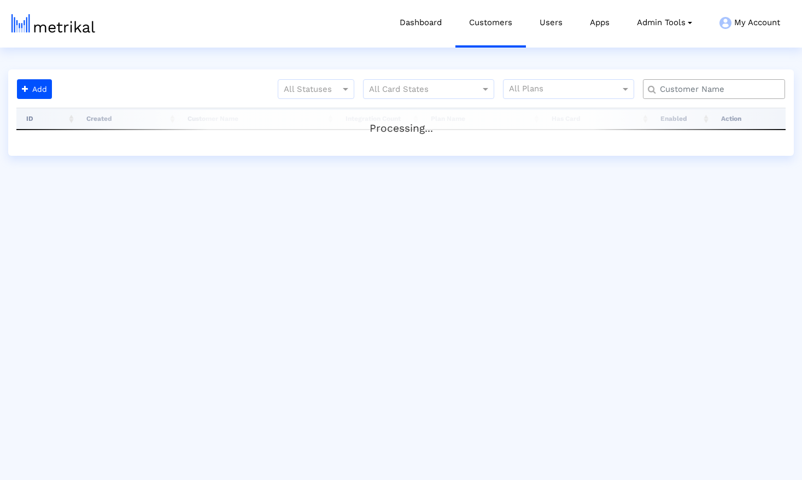  What do you see at coordinates (256, 119) in the screenshot?
I see `th: Customer Name` at bounding box center [256, 119].